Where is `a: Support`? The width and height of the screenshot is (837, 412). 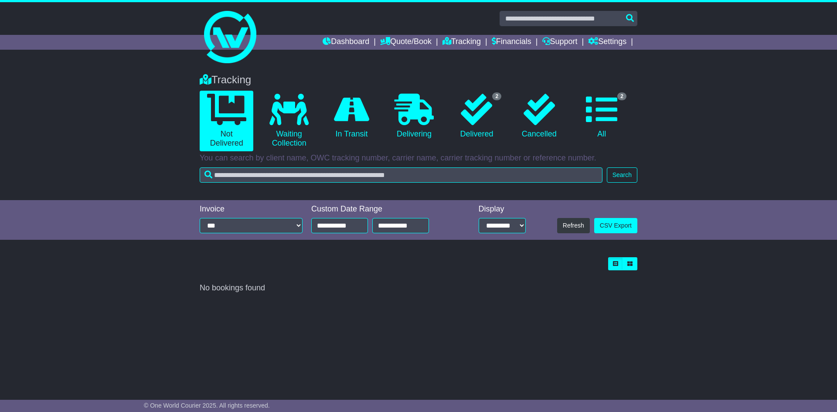
a: Support is located at coordinates (560, 42).